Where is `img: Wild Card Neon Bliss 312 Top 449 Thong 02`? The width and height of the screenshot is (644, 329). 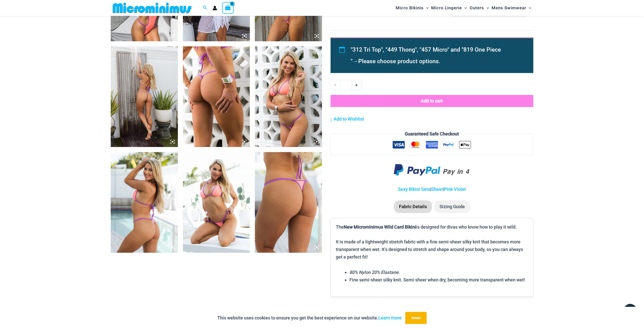
img: Wild Card Neon Bliss 312 Top 449 Thong 02 is located at coordinates (144, 202).